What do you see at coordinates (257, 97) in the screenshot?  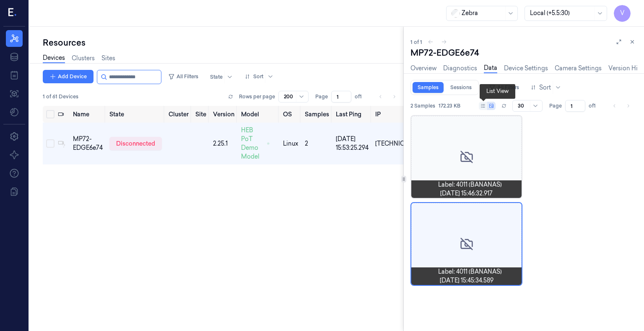 I see `p: Rows per page` at bounding box center [257, 97].